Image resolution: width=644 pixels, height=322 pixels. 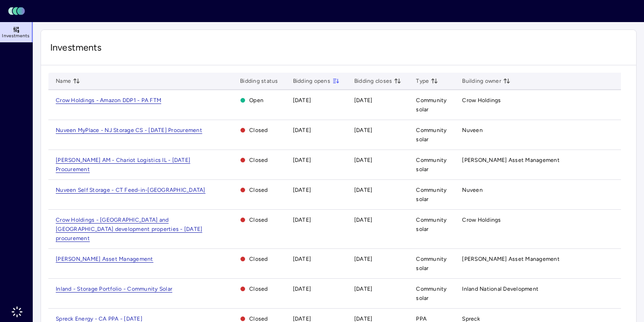 What do you see at coordinates (114, 289) in the screenshot?
I see `span: Inland - Storage Portfolio - Community Solar` at bounding box center [114, 289].